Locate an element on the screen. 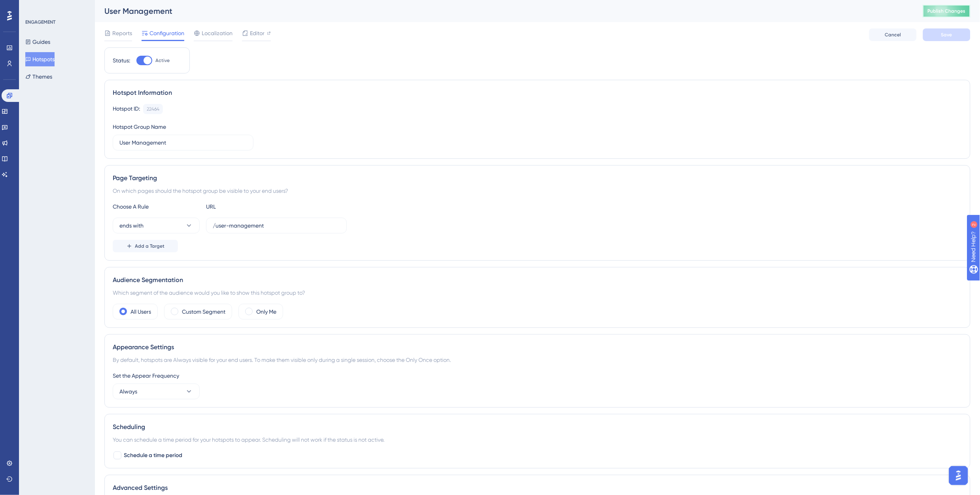  div: 22464 is located at coordinates (153, 109).